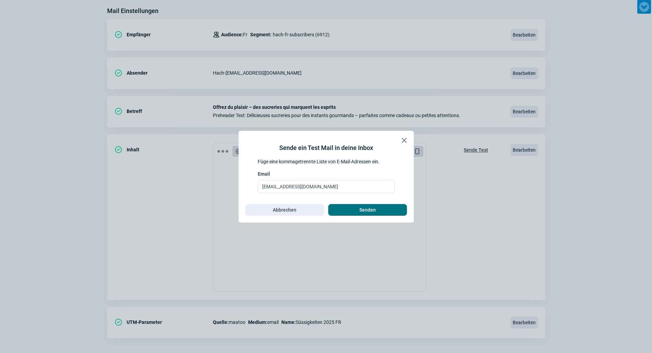 This screenshot has height=353, width=652. I want to click on span: Email, so click(264, 174).